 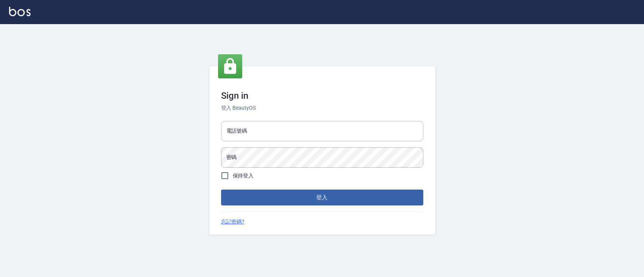 What do you see at coordinates (322, 96) in the screenshot?
I see `h3: Sign in` at bounding box center [322, 96].